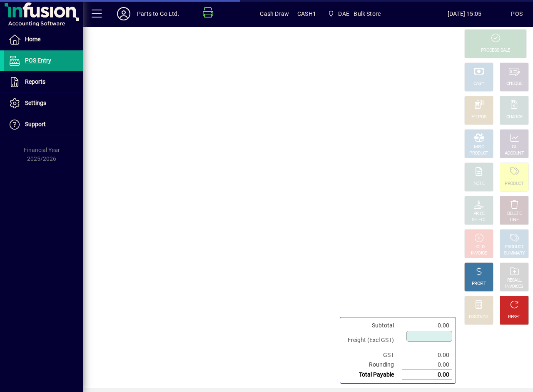 The image size is (533, 392). What do you see at coordinates (33, 39) in the screenshot?
I see `span: Home` at bounding box center [33, 39].